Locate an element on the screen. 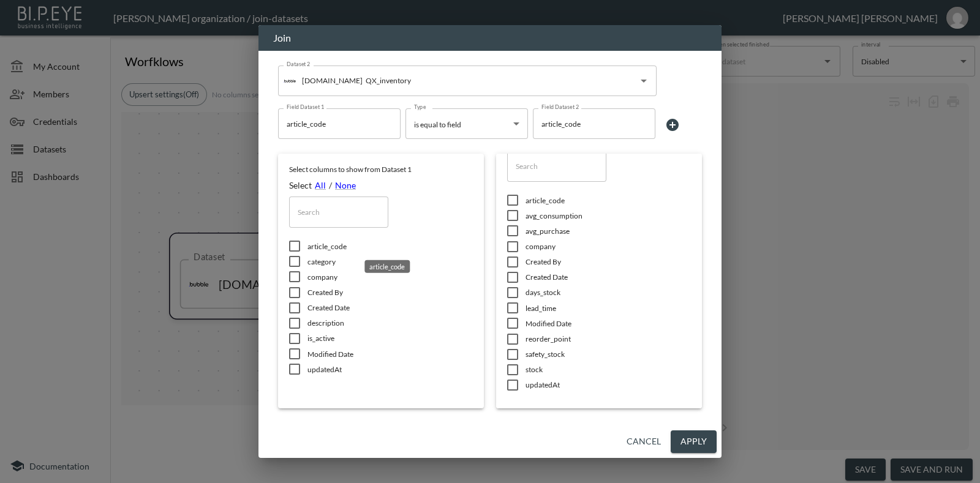  span: avg_purchase is located at coordinates (609, 231).